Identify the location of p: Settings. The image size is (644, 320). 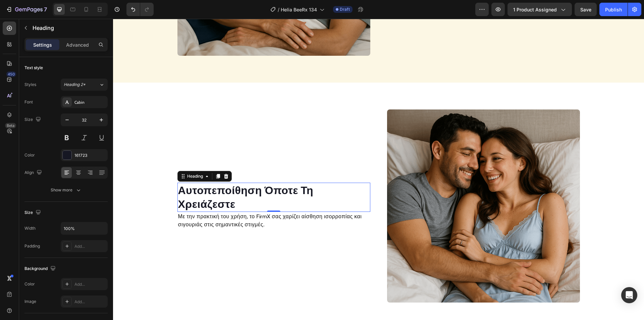
(43, 45).